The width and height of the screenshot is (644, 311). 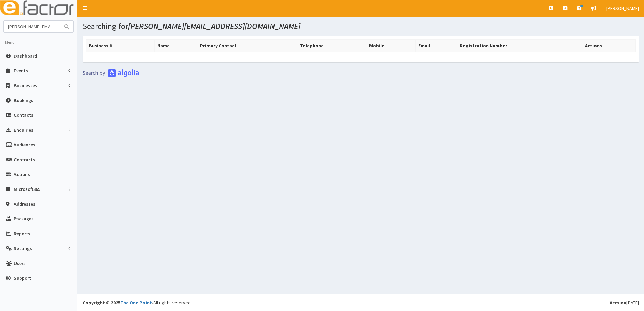 What do you see at coordinates (247, 46) in the screenshot?
I see `th: Primary Contact` at bounding box center [247, 46].